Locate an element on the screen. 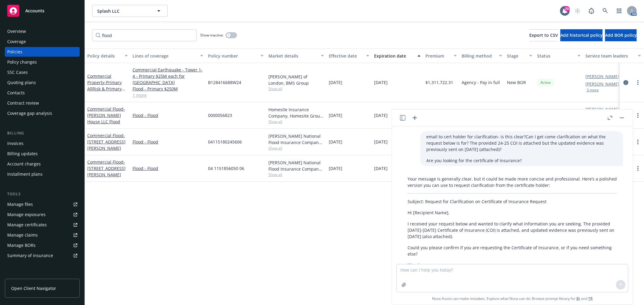 The width and height of the screenshot is (644, 305). div: Manage BORs is located at coordinates (21, 245).